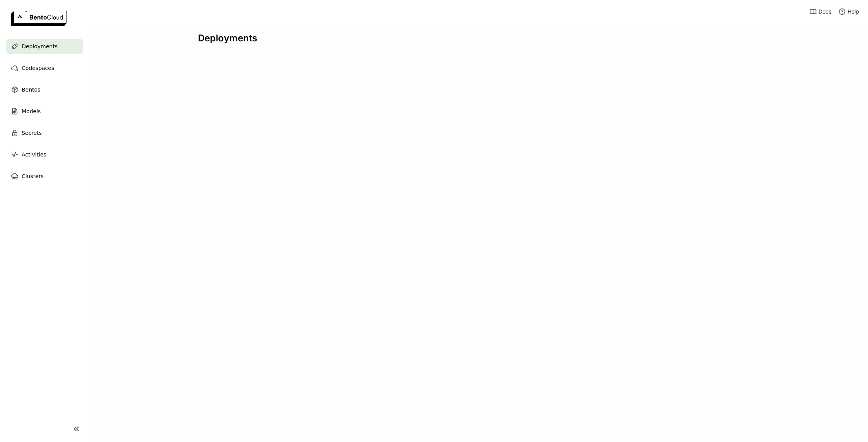 Image resolution: width=868 pixels, height=442 pixels. What do you see at coordinates (32, 176) in the screenshot?
I see `span: Clusters` at bounding box center [32, 176].